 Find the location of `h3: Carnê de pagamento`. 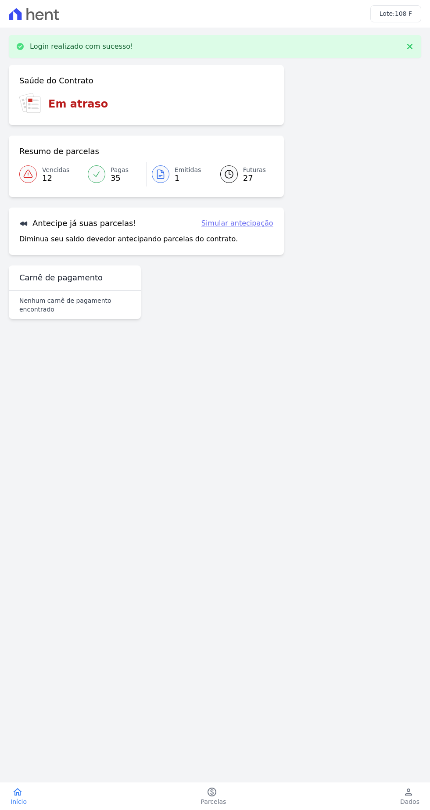

h3: Carnê de pagamento is located at coordinates (61, 278).